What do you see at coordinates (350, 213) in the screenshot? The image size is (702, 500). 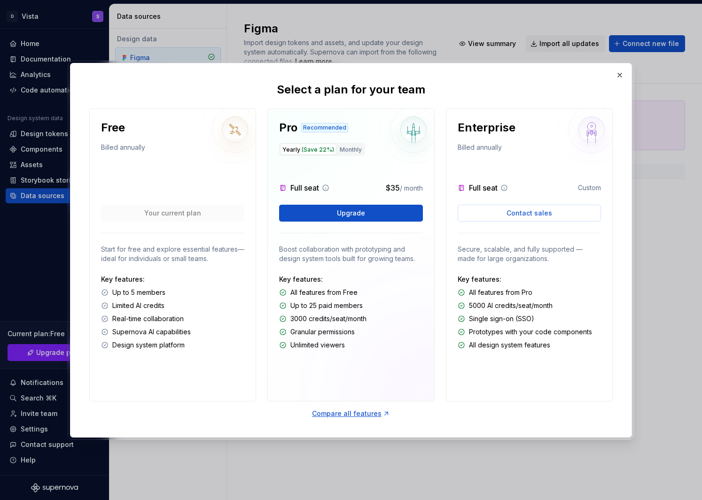 I see `button: Upgrade` at bounding box center [350, 213].